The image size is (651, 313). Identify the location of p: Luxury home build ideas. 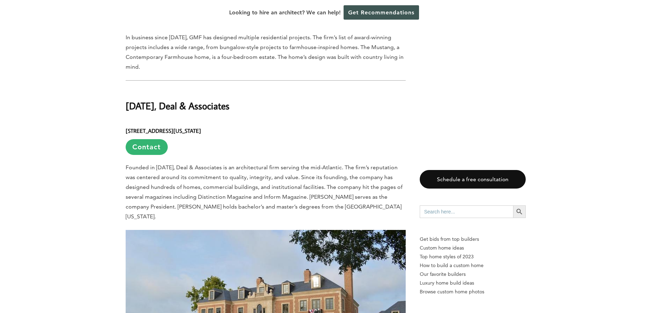
(473, 283).